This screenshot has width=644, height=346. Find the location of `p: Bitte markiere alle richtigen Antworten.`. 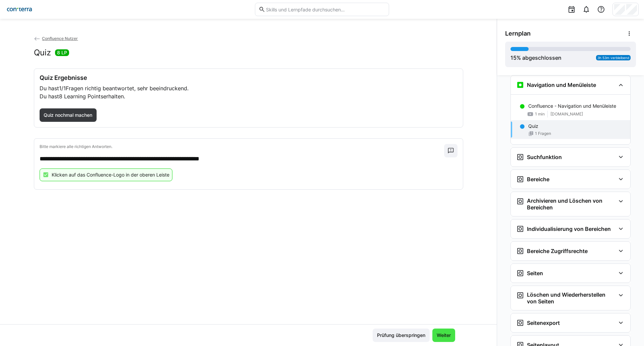

p: Bitte markiere alle richtigen Antworten. is located at coordinates (242, 147).